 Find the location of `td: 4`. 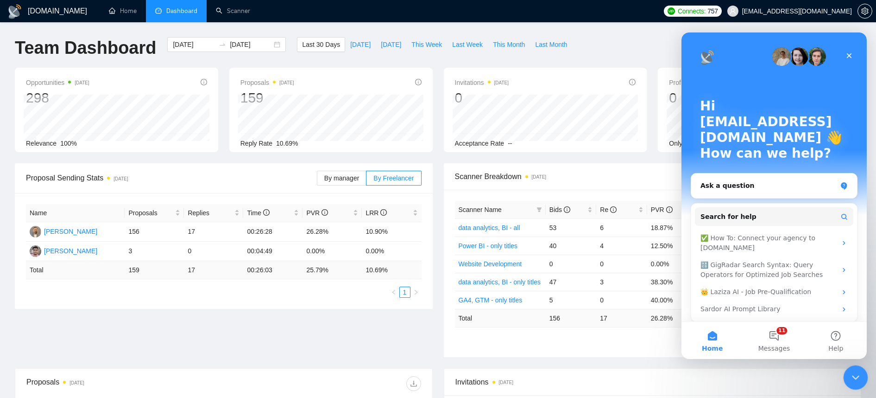

td: 4 is located at coordinates (622, 245).